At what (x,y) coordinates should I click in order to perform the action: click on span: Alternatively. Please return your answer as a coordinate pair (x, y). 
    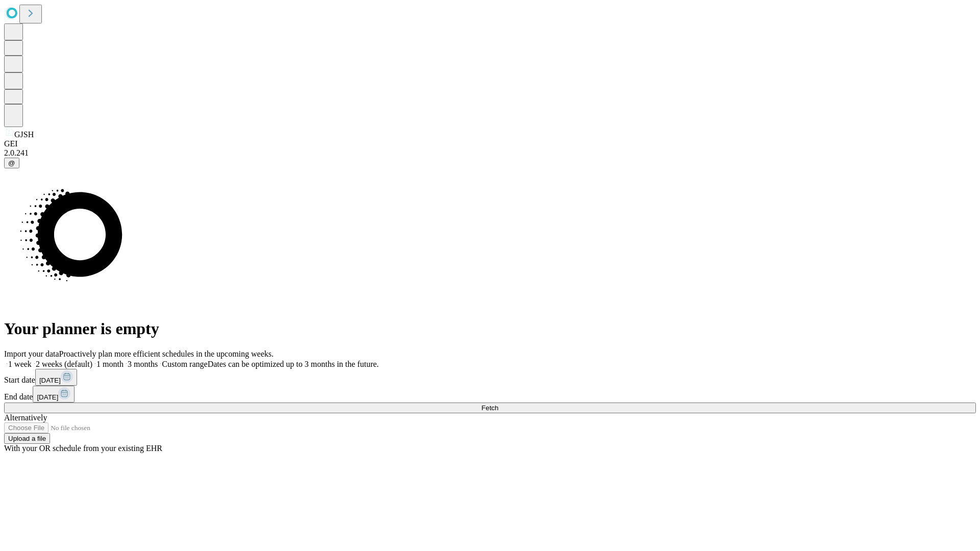
    Looking at the image, I should click on (26, 418).